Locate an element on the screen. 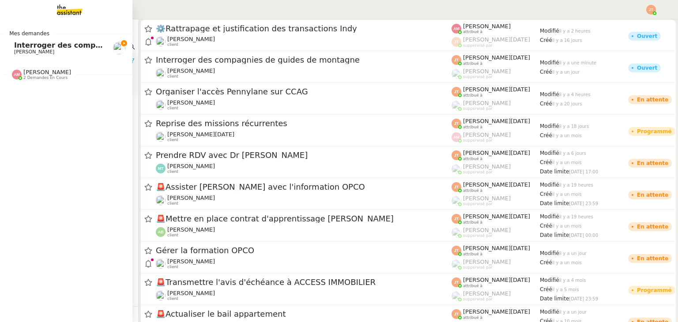  span: il y a un jour is located at coordinates (566, 72).